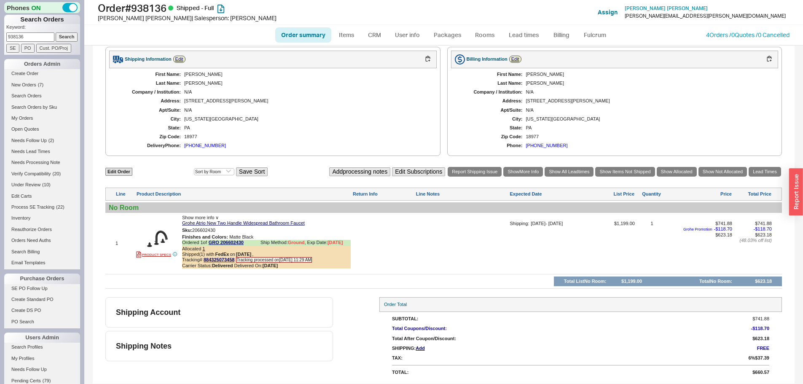 This screenshot has width=803, height=384. Describe the element at coordinates (256, 266) in the screenshot. I see `span: Delivered On:` at that location.